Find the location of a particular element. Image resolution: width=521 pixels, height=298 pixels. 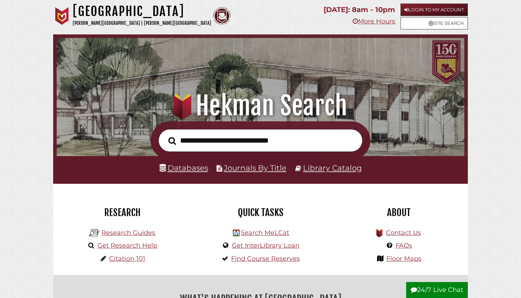

a: Library Catalog is located at coordinates (332, 168).